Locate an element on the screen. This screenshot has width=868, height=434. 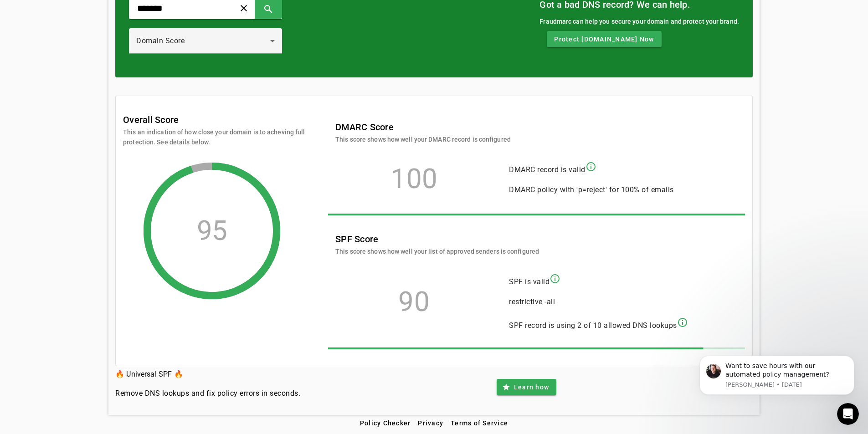
div: Fraudmarc can help you secure your domain and protect your brand. is located at coordinates (639, 21).